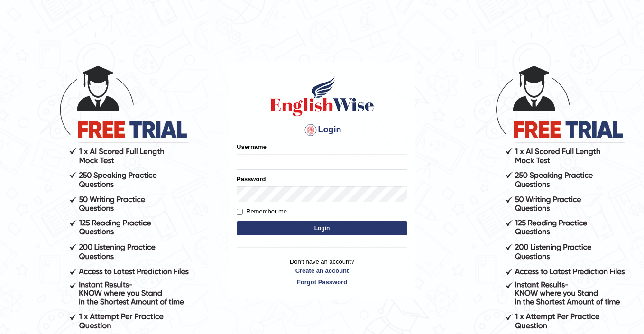 This screenshot has width=644, height=334. What do you see at coordinates (322, 96) in the screenshot?
I see `img: Logo of English Wise sign in for intelligent practice with AI` at bounding box center [322, 96].